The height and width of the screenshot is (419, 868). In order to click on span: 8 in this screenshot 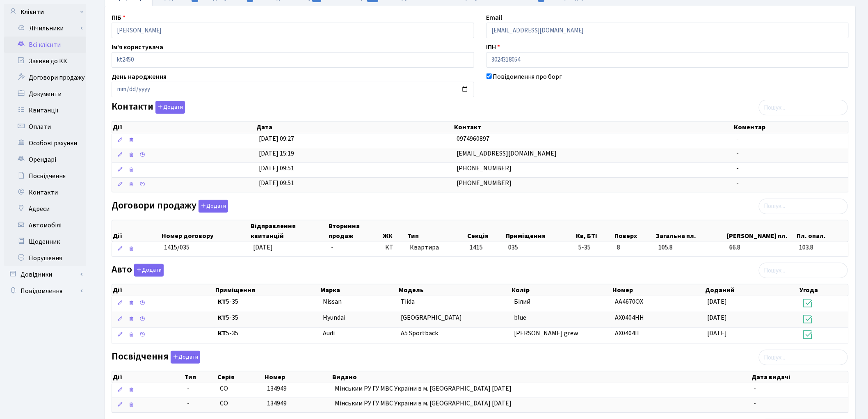, I will do `click(635, 248)`.